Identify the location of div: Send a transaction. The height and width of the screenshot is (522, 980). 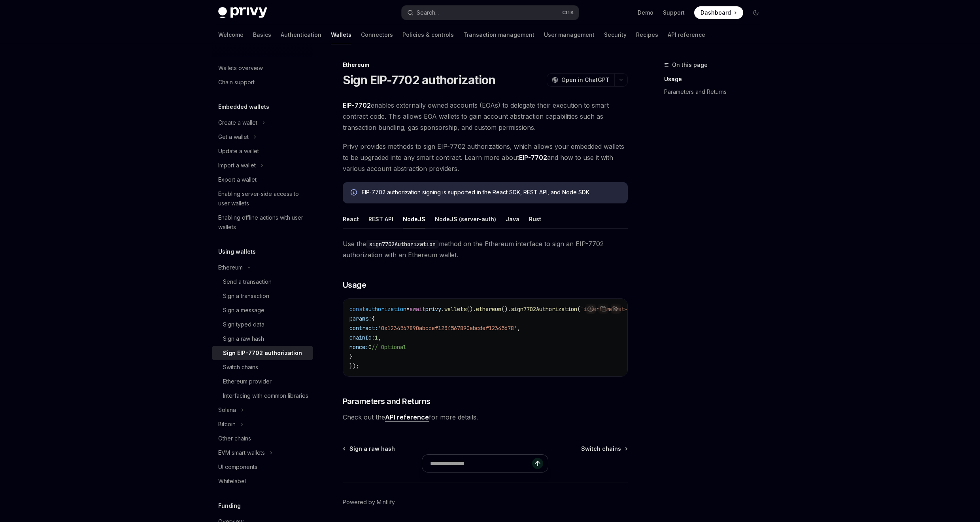
(247, 282).